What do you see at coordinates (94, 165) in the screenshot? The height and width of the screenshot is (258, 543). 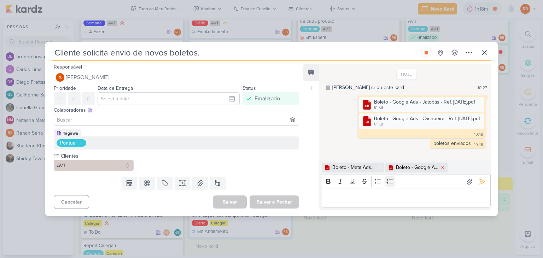 I see `button: AVT` at bounding box center [94, 165].